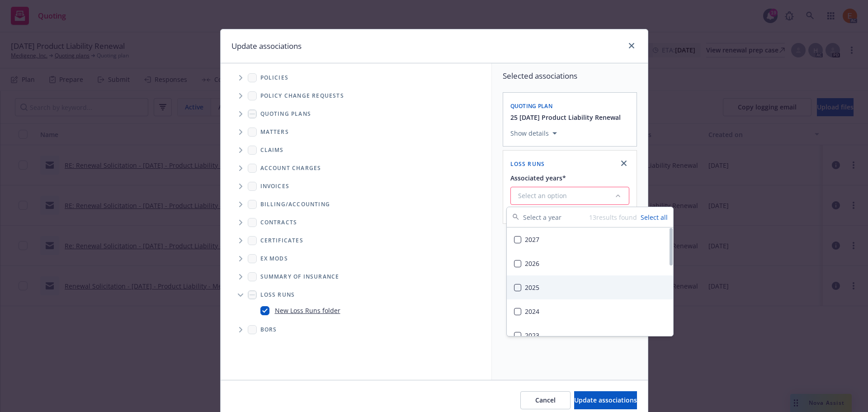  I want to click on span: Matters, so click(274, 132).